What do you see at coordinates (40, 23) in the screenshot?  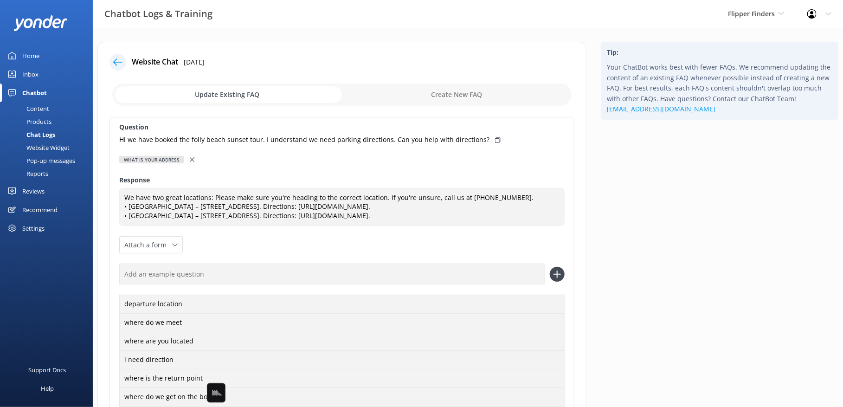 I see `img: yonder-white-logo.png` at bounding box center [40, 23].